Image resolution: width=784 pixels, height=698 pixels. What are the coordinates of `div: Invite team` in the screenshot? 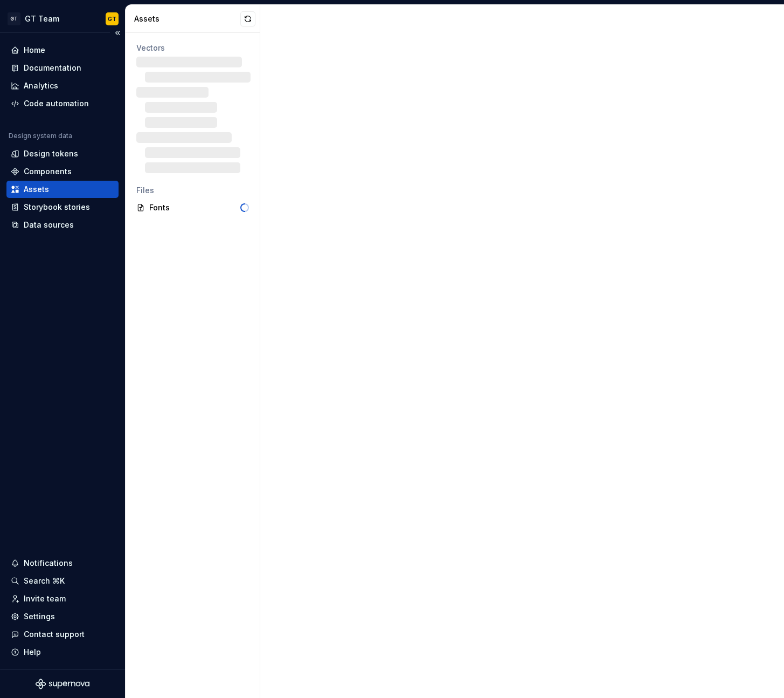 It's located at (45, 599).